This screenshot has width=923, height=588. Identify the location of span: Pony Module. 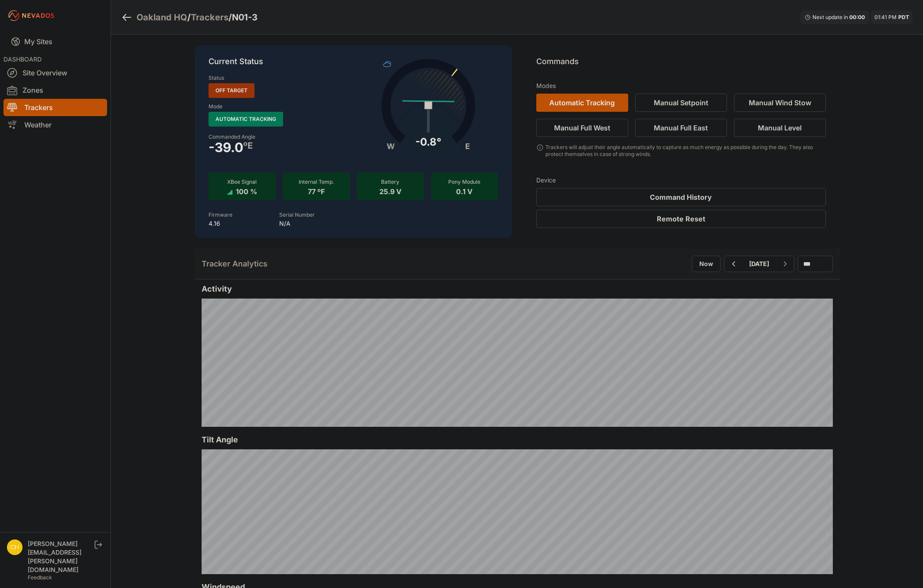
(465, 182).